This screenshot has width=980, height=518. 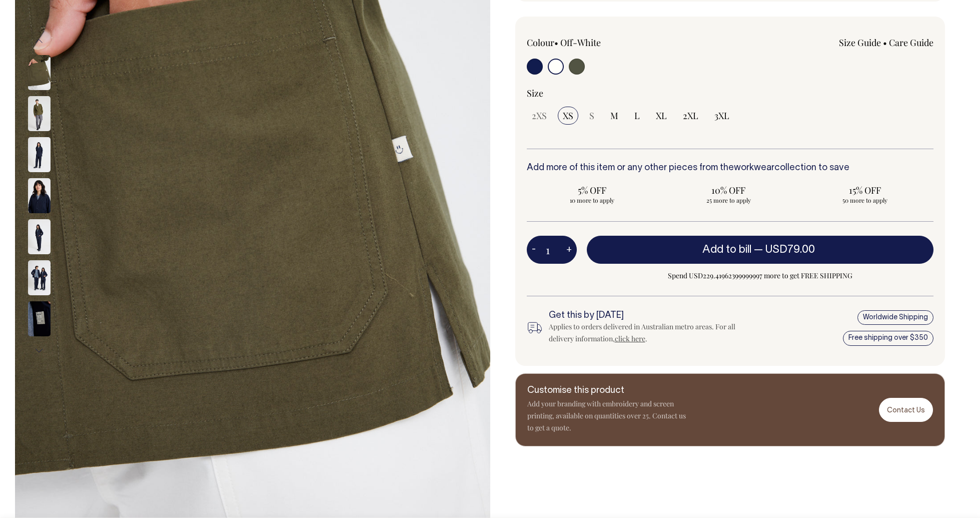 I want to click on h6: Add more of this item or any other pieces from the collection to save, so click(x=731, y=168).